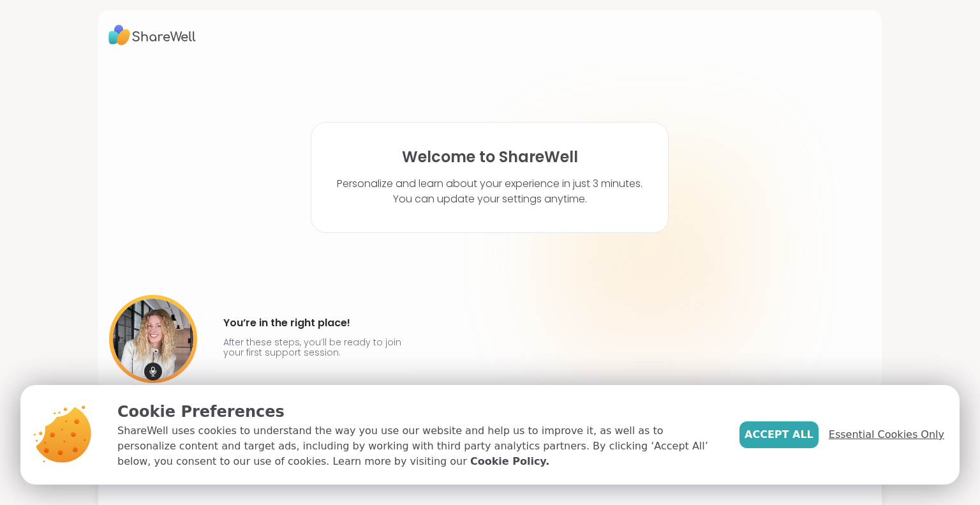  What do you see at coordinates (490, 191) in the screenshot?
I see `p: Personalize and learn about your experience in just 3 minutes. You can update your settings anytime.` at bounding box center [490, 191].